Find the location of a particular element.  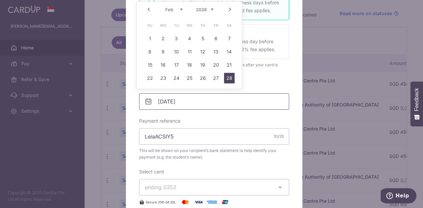

a: Next is located at coordinates (230, 10).